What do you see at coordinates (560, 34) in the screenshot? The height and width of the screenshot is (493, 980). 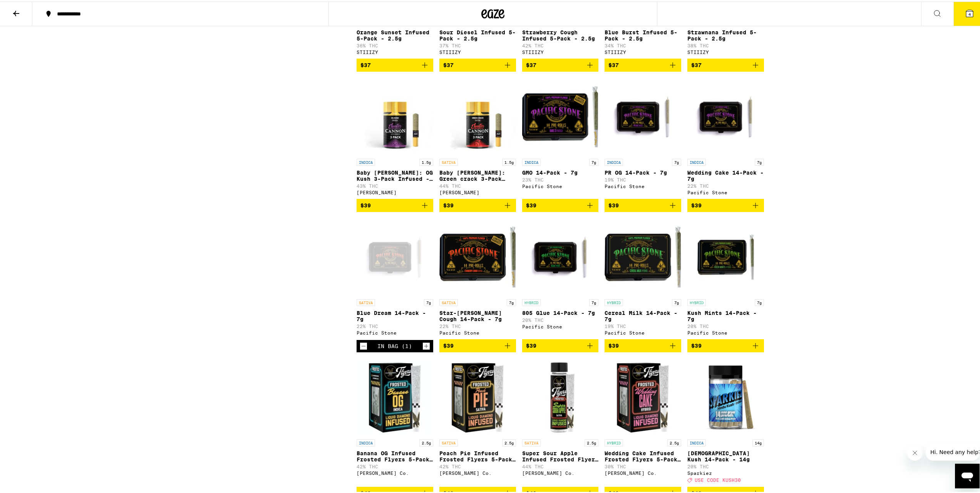 I see `p: Strawberry Cough Infused 5-Pack - 2.5g` at bounding box center [560, 34].